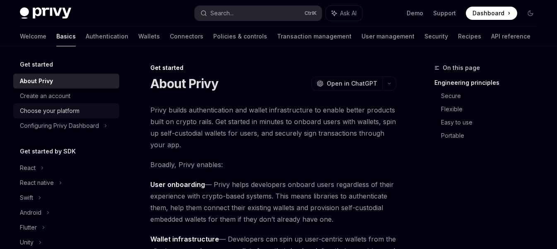  I want to click on div: Get started, so click(273, 68).